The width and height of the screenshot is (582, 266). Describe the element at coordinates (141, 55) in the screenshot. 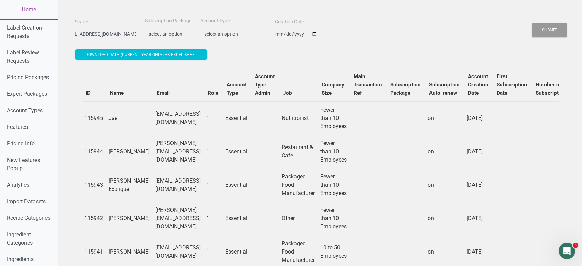

I see `span: Download data (current year only) as excel sheet` at that location.